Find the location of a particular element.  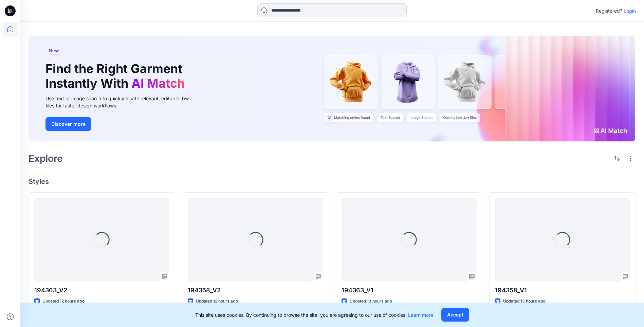

button: Discover more is located at coordinates (68, 124).